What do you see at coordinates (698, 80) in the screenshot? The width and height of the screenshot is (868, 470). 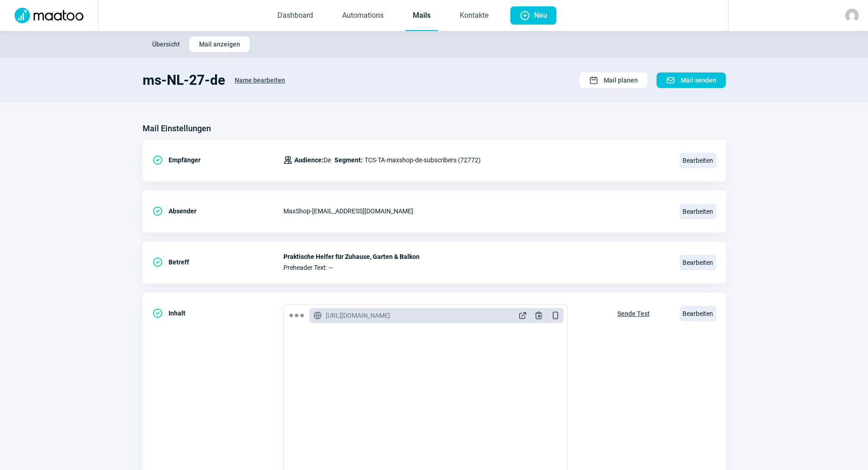 I see `span: Mail senden` at bounding box center [698, 80].